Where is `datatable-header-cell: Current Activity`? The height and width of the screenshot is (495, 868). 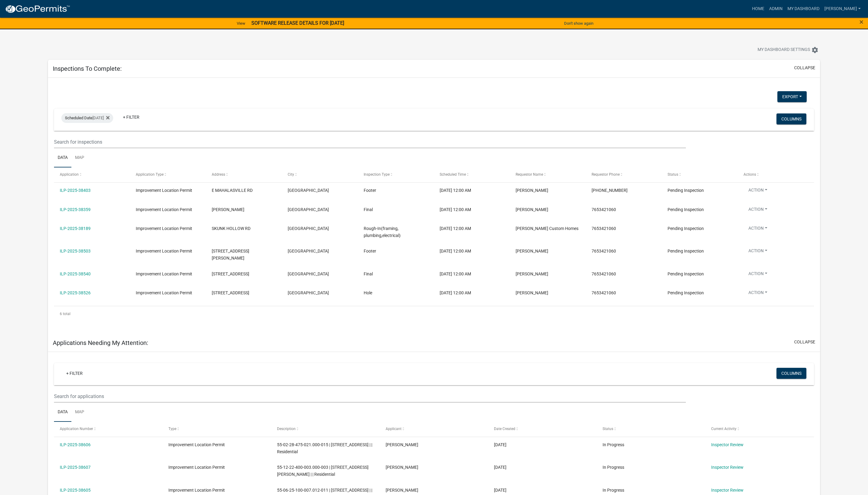
datatable-header-cell: Current Activity is located at coordinates (759, 429).